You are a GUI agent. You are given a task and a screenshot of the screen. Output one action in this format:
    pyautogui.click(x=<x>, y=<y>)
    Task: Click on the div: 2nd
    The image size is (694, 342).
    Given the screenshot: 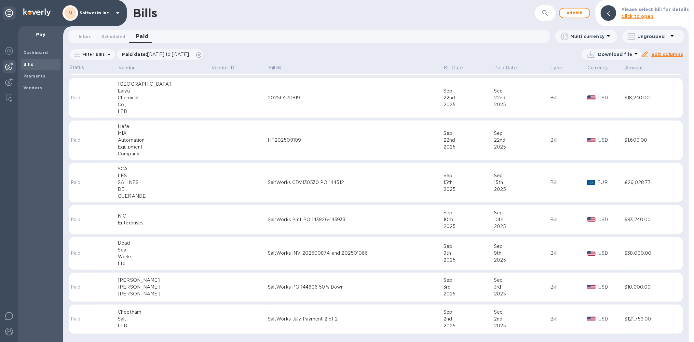 What is the action you would take?
    pyautogui.click(x=522, y=318)
    